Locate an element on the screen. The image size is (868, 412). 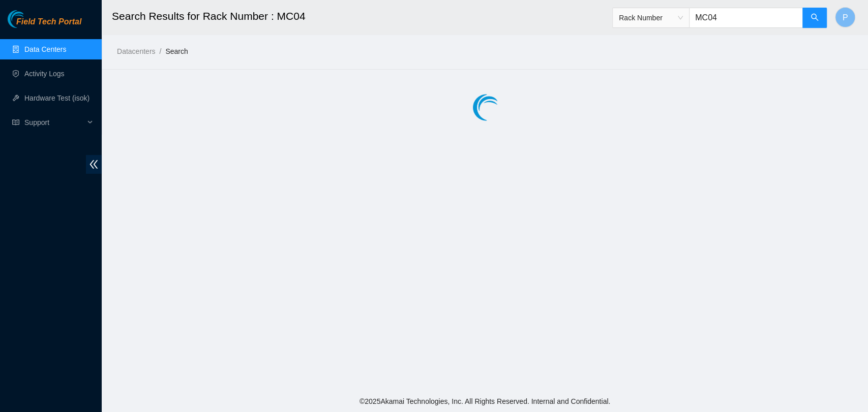
a: Datacenters is located at coordinates (135, 52).